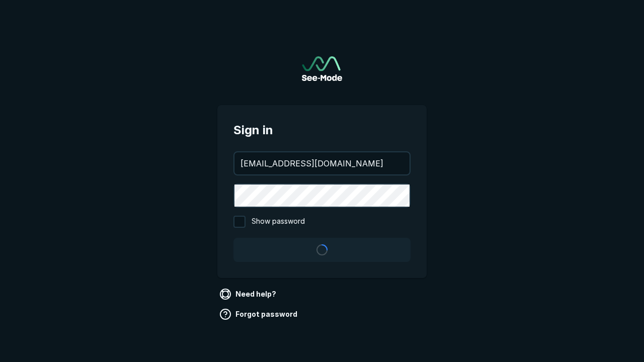  I want to click on span: Sign in, so click(322, 130).